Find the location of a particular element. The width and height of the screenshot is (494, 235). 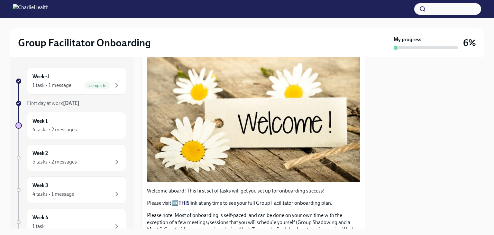

h6: Week 2 is located at coordinates (40, 153).